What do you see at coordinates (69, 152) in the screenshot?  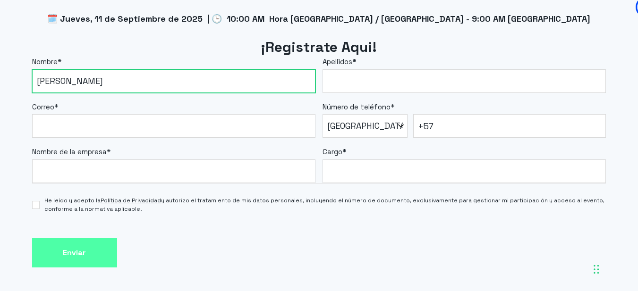 I see `span: Nombre de la empresa` at bounding box center [69, 152].